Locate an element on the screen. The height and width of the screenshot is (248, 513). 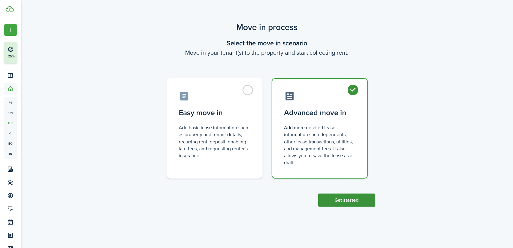
control-radio-card-description: Add more detailed lease information such dependents, other lease transactions, utilities, and man... is located at coordinates (320, 145).